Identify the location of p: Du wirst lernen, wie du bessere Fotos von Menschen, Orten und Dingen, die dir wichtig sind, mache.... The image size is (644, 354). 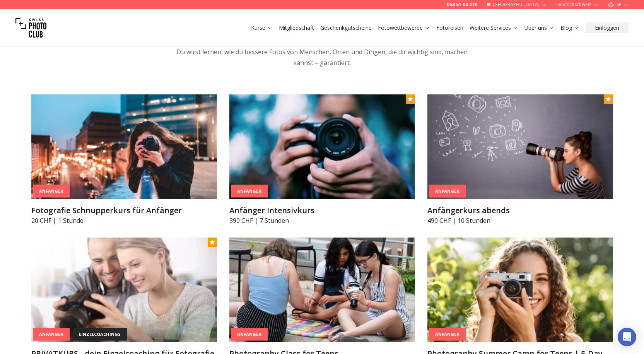
(322, 57).